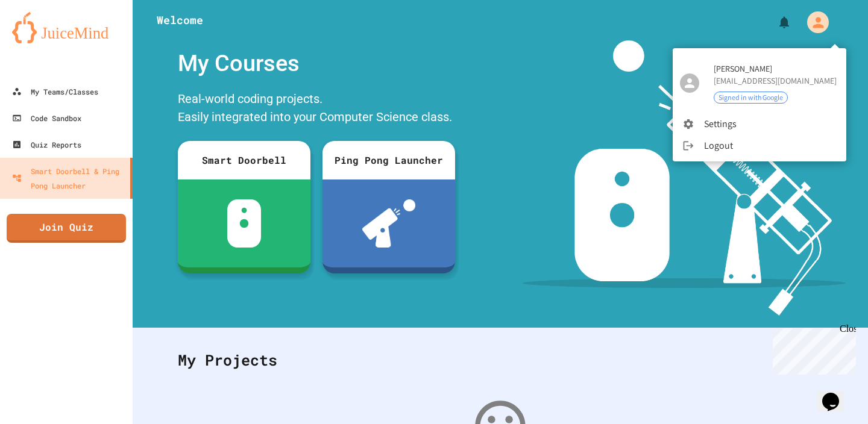 Image resolution: width=868 pixels, height=424 pixels. I want to click on li: Settings, so click(760, 124).